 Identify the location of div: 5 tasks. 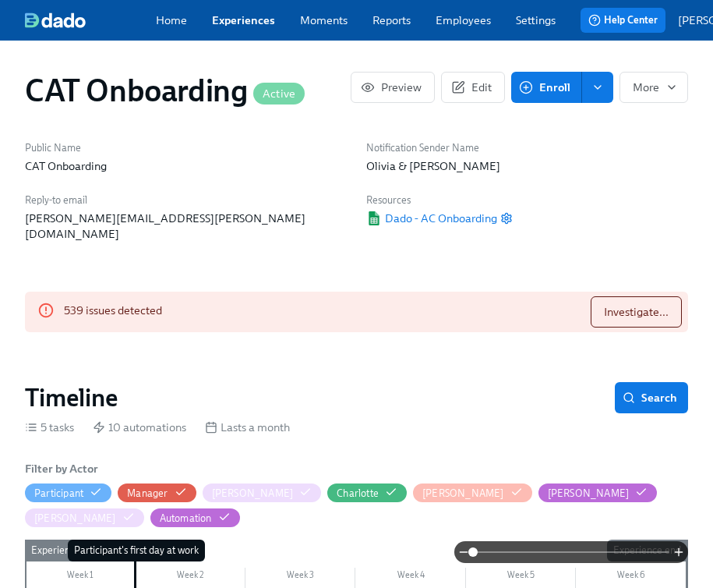
(49, 427).